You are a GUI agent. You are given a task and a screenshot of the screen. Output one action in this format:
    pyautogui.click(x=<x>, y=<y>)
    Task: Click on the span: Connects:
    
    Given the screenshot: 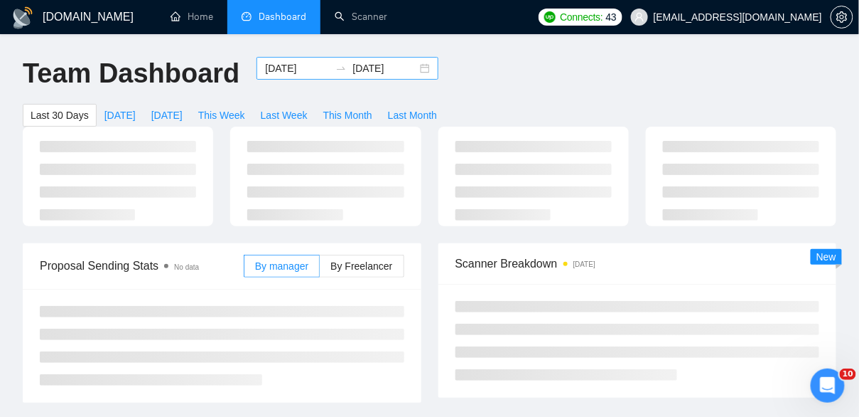 What is the action you would take?
    pyautogui.click(x=581, y=17)
    